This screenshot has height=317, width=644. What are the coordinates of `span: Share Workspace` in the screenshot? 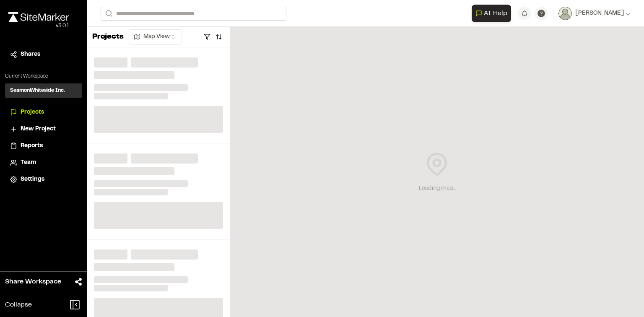 It's located at (33, 282).